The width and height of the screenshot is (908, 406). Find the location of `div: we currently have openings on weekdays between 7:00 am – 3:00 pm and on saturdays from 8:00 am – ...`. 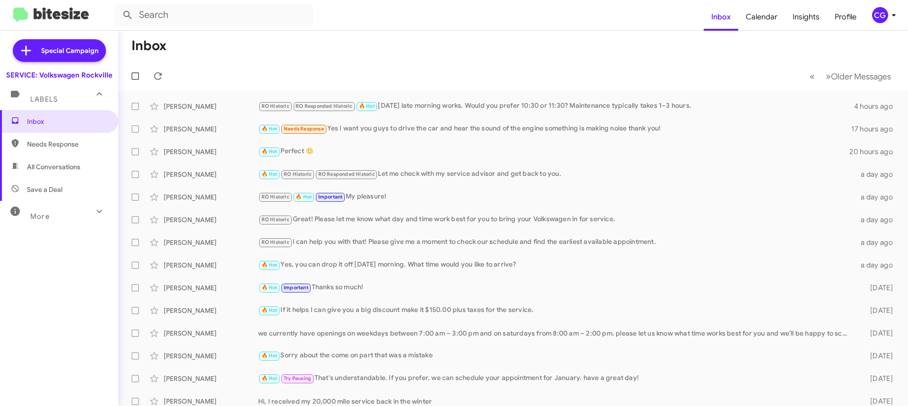

div: we currently have openings on weekdays between 7:00 am – 3:00 pm and on saturdays from 8:00 am – ... is located at coordinates (557, 333).